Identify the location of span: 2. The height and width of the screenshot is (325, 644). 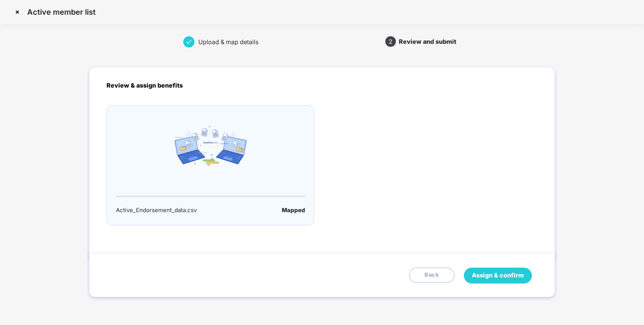
(390, 42).